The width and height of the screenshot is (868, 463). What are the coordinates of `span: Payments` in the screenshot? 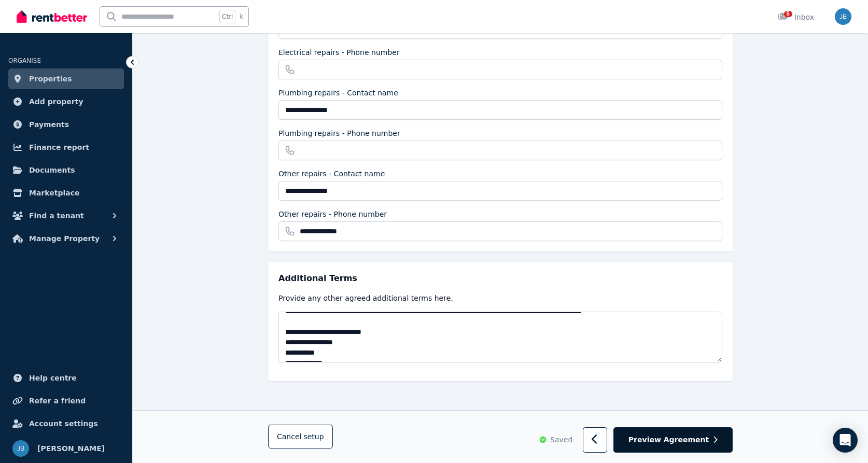 It's located at (49, 125).